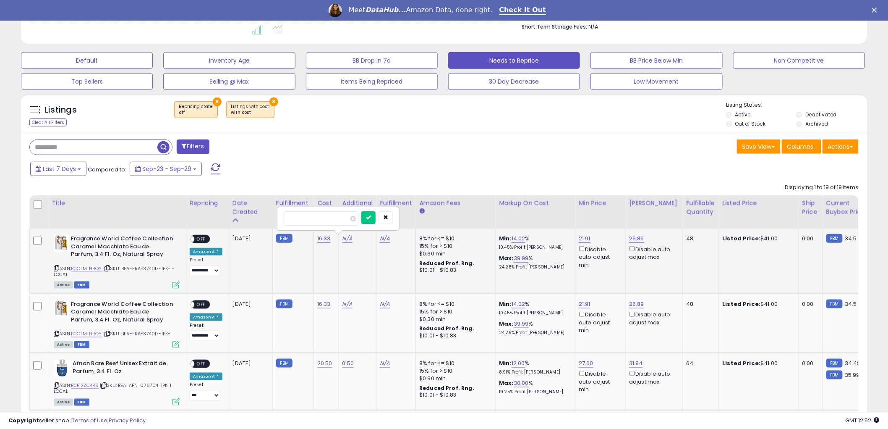 This screenshot has width=888, height=429. I want to click on div: Fulfillment Cost, so click(396, 207).